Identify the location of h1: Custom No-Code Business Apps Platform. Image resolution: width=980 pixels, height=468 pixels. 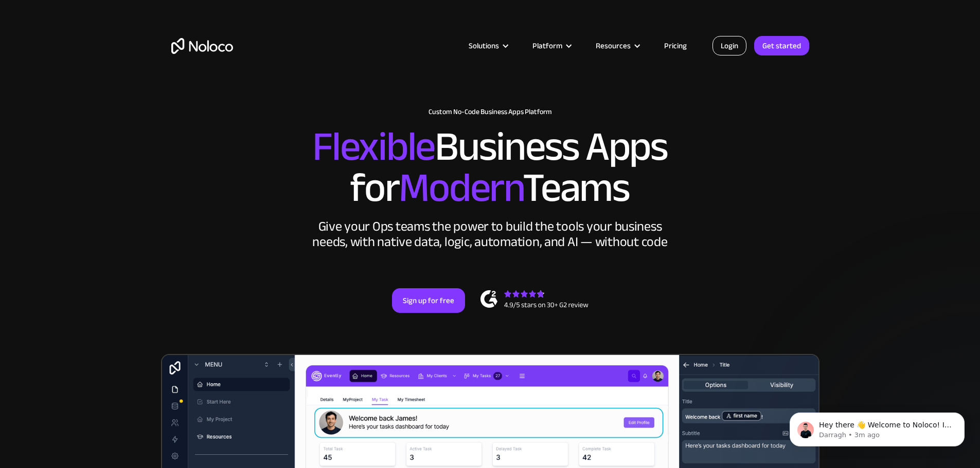
(490, 112).